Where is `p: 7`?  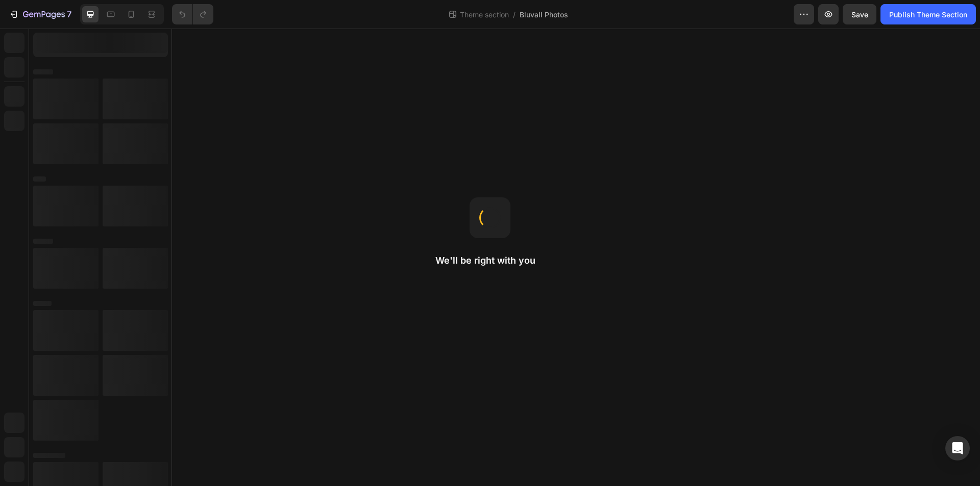
p: 7 is located at coordinates (69, 14).